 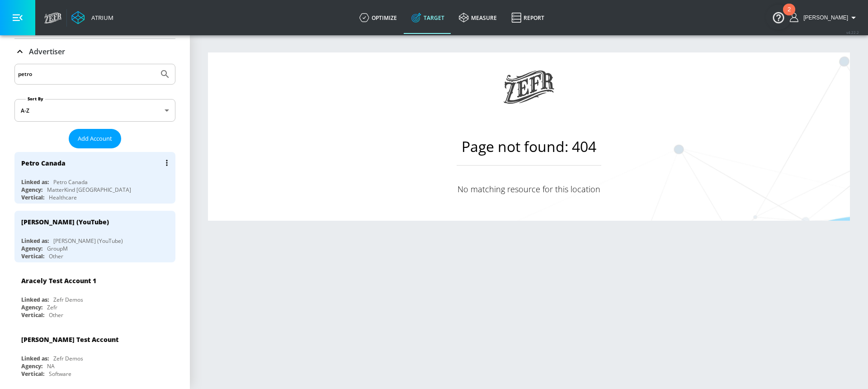 I want to click on div: A-Z, so click(x=95, y=110).